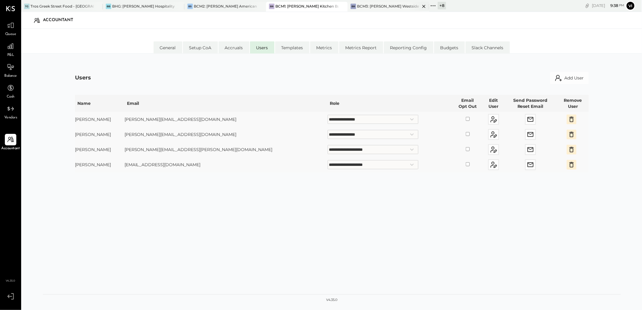 The height and width of the screenshot is (310, 642). Describe the element at coordinates (450, 47) in the screenshot. I see `li: Budgets` at that location.